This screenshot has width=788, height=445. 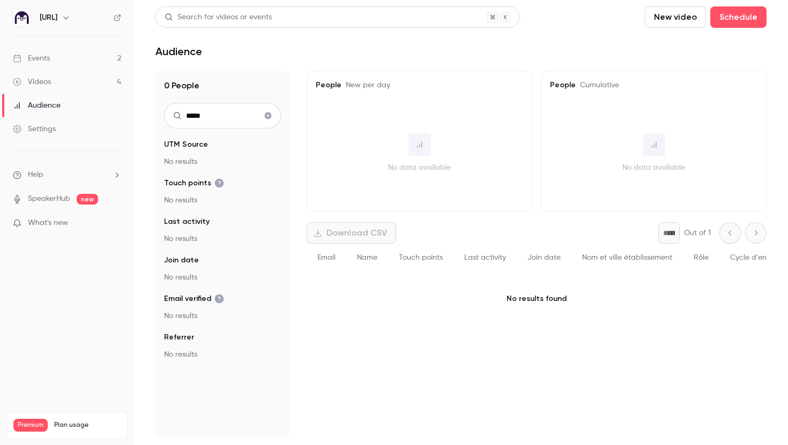 I want to click on a: SpeakerHub, so click(x=49, y=199).